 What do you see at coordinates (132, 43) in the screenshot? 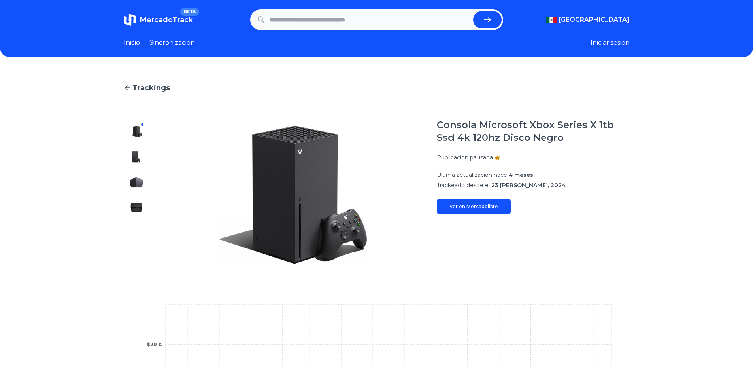
I see `a: Inicio` at bounding box center [132, 43].